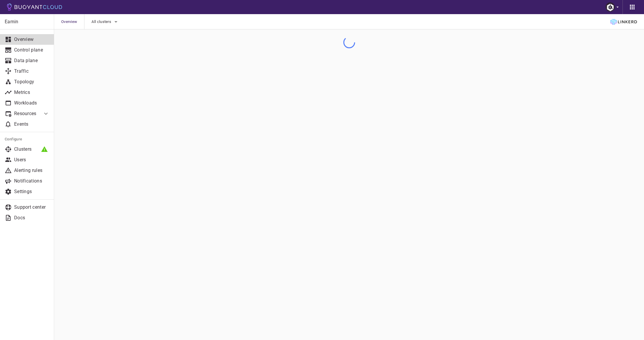  What do you see at coordinates (32, 192) in the screenshot?
I see `p: Settings` at bounding box center [32, 192].